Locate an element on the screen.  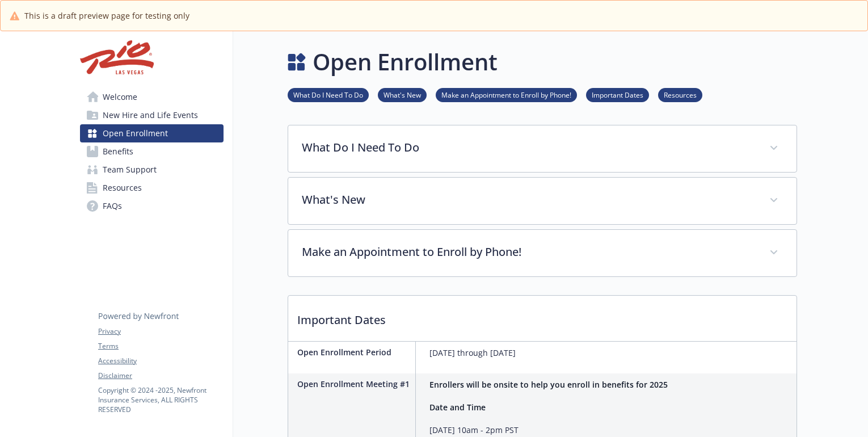
p: What Do I Need To Do is located at coordinates (528, 148).